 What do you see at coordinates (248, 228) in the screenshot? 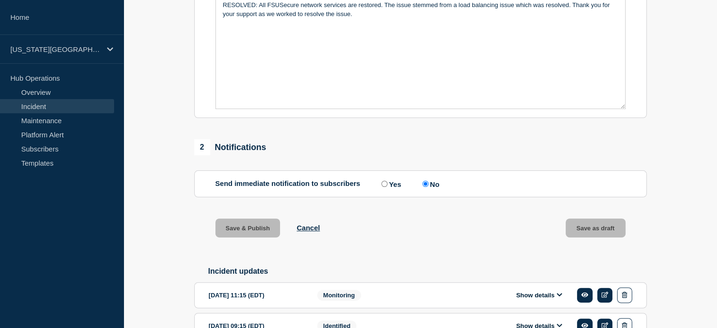
I see `button: Save & Publish` at bounding box center [248, 228].